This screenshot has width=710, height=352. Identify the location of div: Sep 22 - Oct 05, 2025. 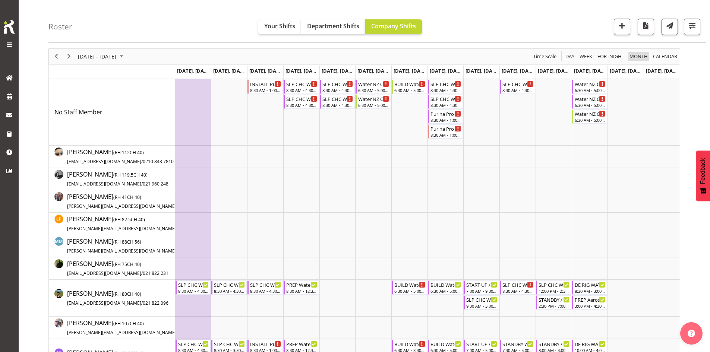
(101, 57).